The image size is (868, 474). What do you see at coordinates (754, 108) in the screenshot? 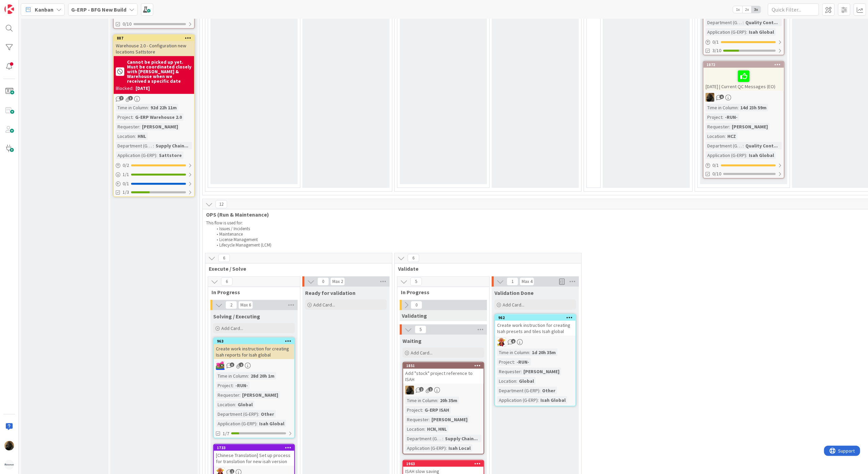
I see `div: 14d 23h 59m` at bounding box center [754, 108].